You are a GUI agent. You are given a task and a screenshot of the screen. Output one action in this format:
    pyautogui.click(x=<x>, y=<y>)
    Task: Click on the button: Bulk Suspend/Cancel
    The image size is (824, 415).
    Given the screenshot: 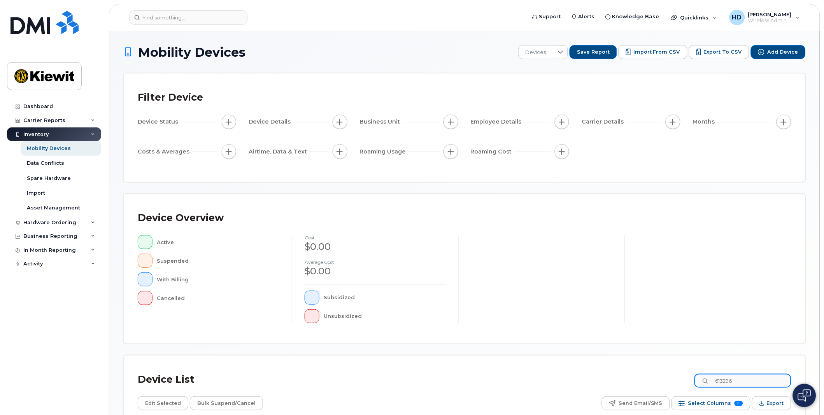 What is the action you would take?
    pyautogui.click(x=226, y=404)
    